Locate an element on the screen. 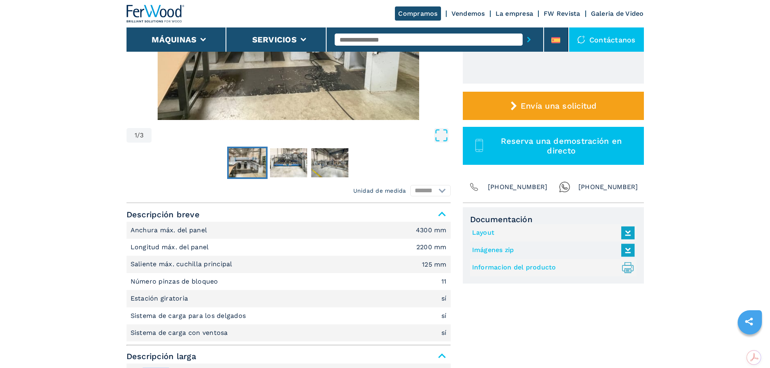  div: Contáctanos is located at coordinates (606, 40).